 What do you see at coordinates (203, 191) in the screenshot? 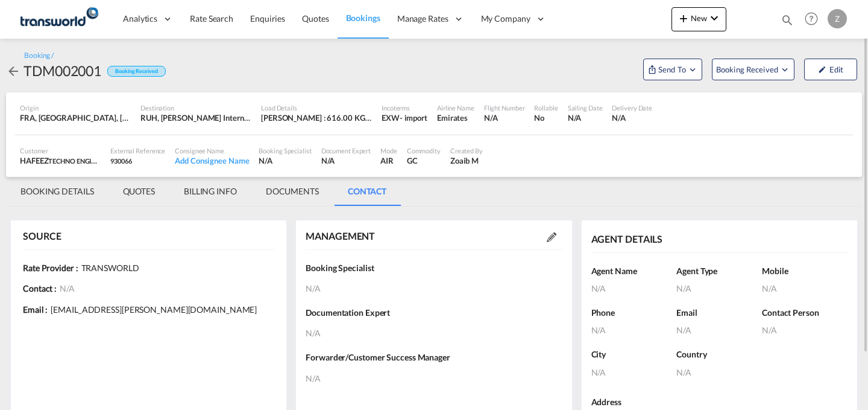
I see `md-pagination-wrapper: Use the left and right arrow keys to navigate between tabs` at bounding box center [203, 191].